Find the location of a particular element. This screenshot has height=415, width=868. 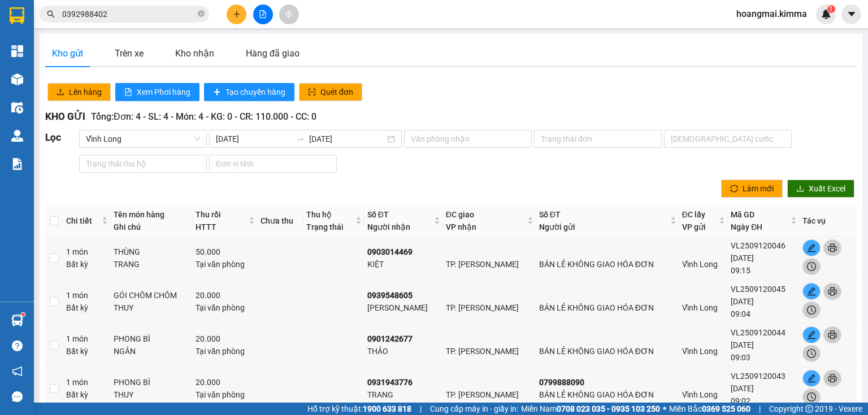

span: Cung cấp máy in - giấy in: is located at coordinates (474, 409).